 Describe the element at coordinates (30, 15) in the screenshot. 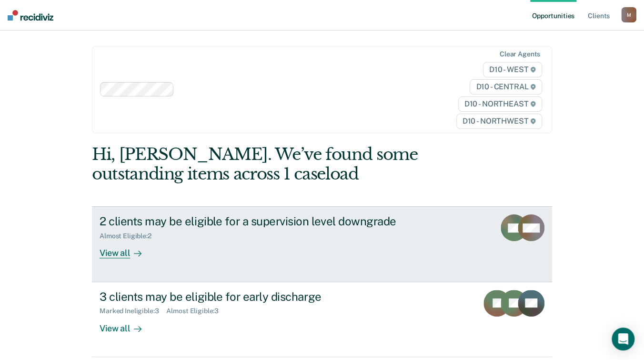

I see `img: Recidiviz` at that location.